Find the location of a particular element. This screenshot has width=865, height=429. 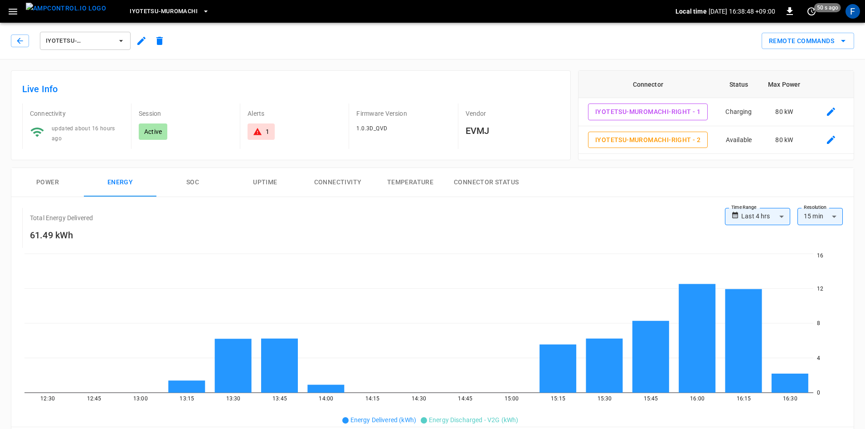

img: ampcontrol.io logo is located at coordinates (66, 8).